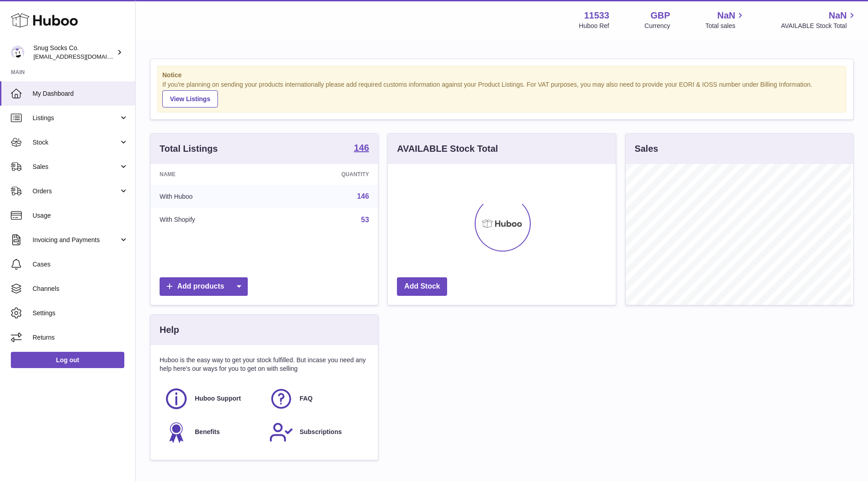 The width and height of the screenshot is (868, 481). What do you see at coordinates (81, 337) in the screenshot?
I see `span: Returns` at bounding box center [81, 337].